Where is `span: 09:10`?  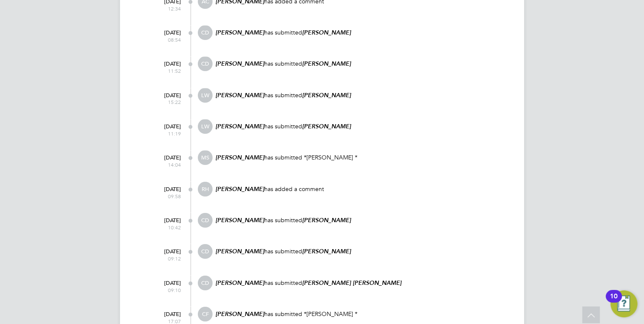 span: 09:10 is located at coordinates (164, 290).